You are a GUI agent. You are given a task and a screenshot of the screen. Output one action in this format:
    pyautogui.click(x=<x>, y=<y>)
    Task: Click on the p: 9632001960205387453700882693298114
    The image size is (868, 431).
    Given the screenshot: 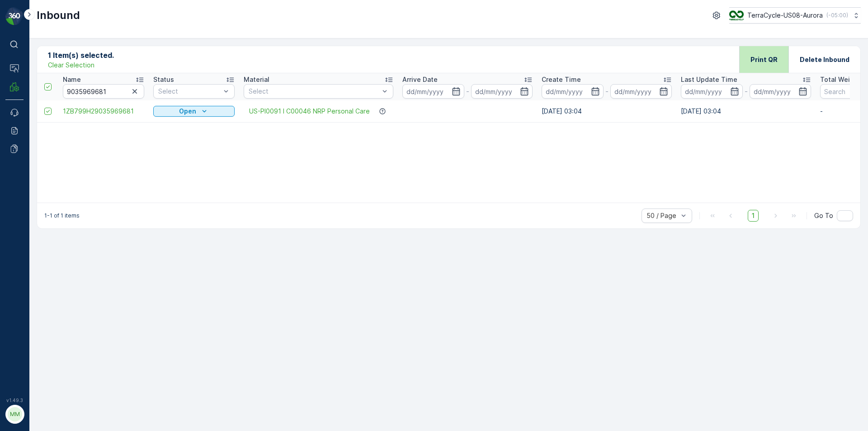 What is the action you would take?
    pyautogui.click(x=433, y=13)
    